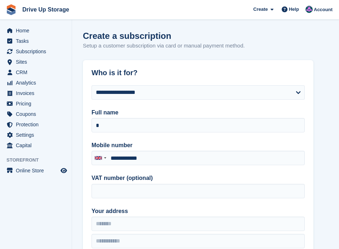 This screenshot has width=339, height=249. What do you see at coordinates (260, 9) in the screenshot?
I see `span: Create` at bounding box center [260, 9].